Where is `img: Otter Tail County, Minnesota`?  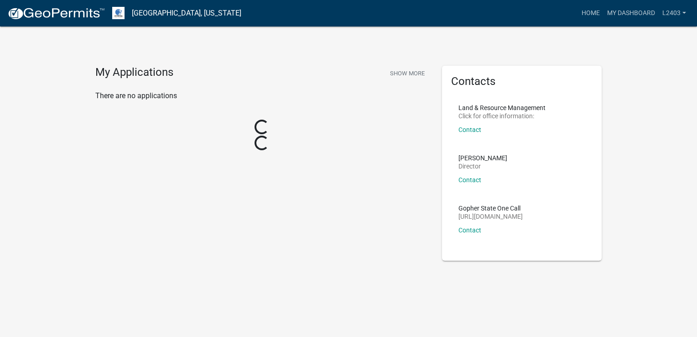 img: Otter Tail County, Minnesota is located at coordinates (118, 13).